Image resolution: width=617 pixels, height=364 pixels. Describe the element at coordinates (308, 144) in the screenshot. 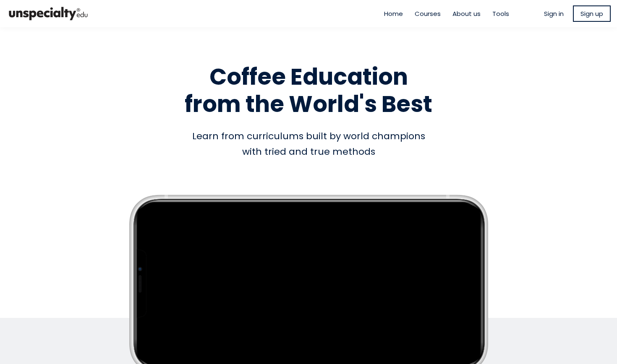

I see `div: Learn from curriculums built by world champions with tried and true methods` at that location.